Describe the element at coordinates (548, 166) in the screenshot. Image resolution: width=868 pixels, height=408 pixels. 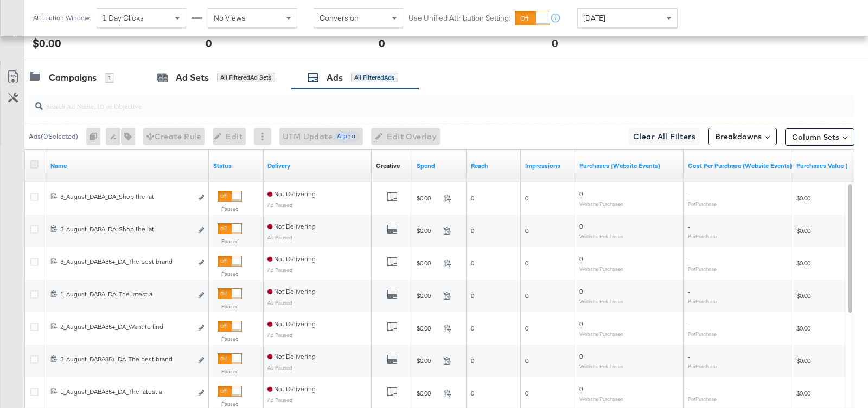
I see `a: The number of times your ad was served. On mobile apps an ad is counted as served the first time ...` at that location.